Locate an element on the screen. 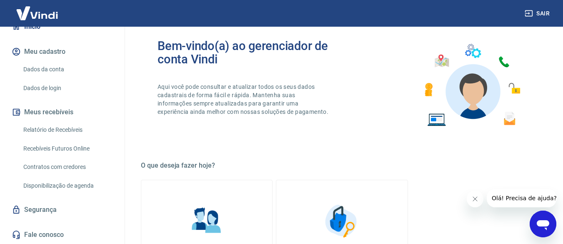 Image resolution: width=563 pixels, height=244 pixels. a: Relatório de Recebíveis is located at coordinates (67, 130).